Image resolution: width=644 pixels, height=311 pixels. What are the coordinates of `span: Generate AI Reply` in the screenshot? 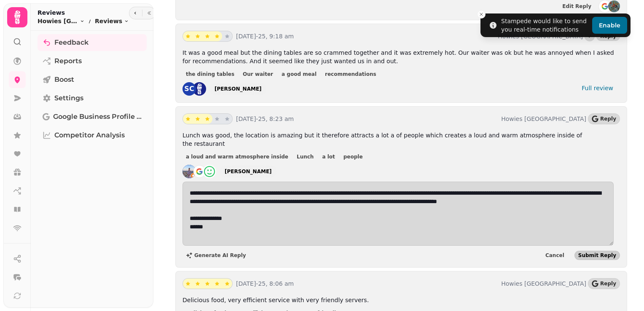 It's located at (220, 255).